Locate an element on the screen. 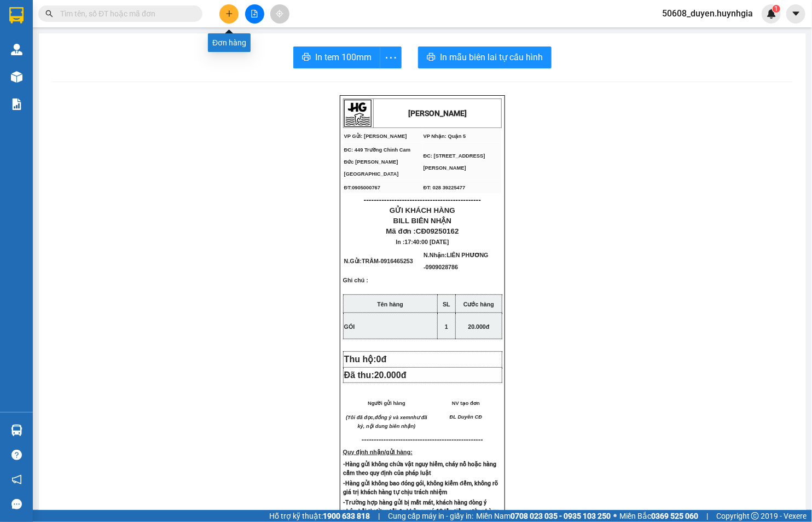 Image resolution: width=812 pixels, height=522 pixels. span: Ghi chú : is located at coordinates (356, 285).